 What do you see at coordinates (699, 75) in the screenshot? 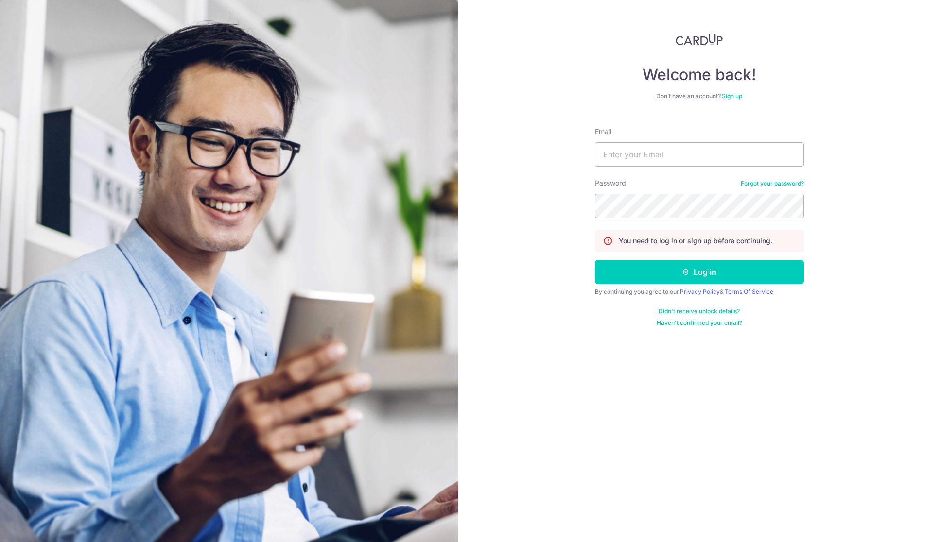
I see `h4: Welcome back!` at bounding box center [699, 75].